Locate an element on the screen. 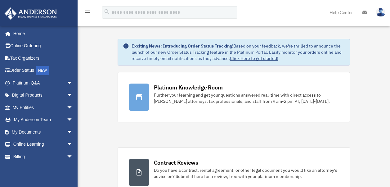  a: Events Calendar is located at coordinates (43, 169).